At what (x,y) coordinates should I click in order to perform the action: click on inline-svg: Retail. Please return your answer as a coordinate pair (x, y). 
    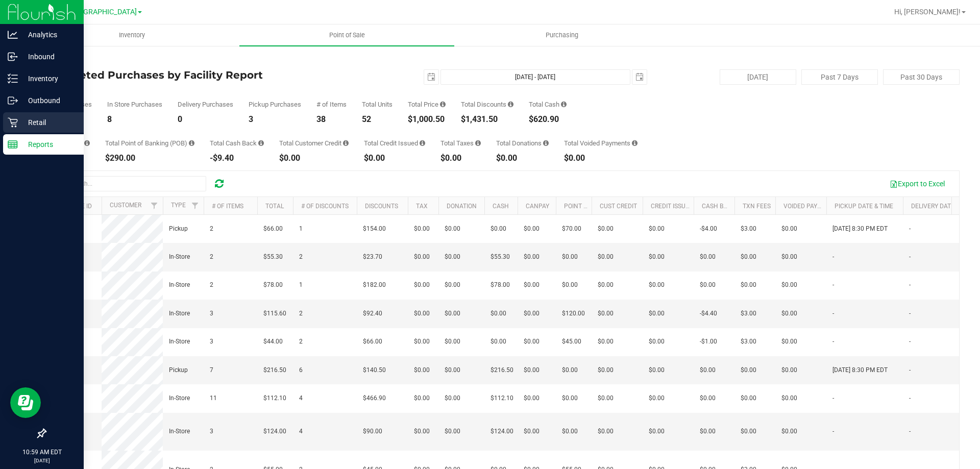
    Looking at the image, I should click on (13, 123).